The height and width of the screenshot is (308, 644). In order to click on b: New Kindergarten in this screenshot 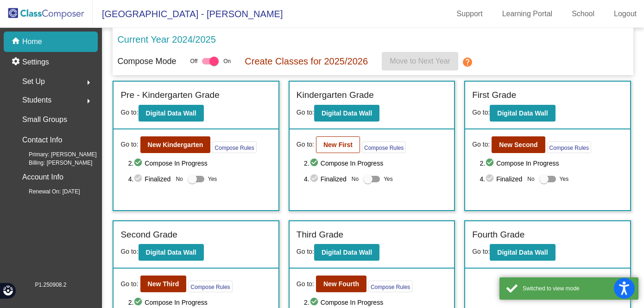, I will do `click(176, 145)`.